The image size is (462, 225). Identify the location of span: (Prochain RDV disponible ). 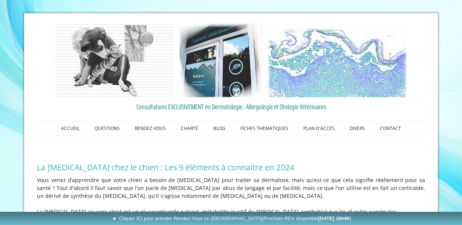
(306, 218).